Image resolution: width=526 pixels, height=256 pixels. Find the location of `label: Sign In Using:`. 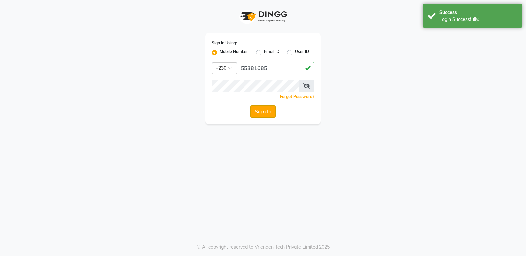

label: Sign In Using: is located at coordinates (224, 43).